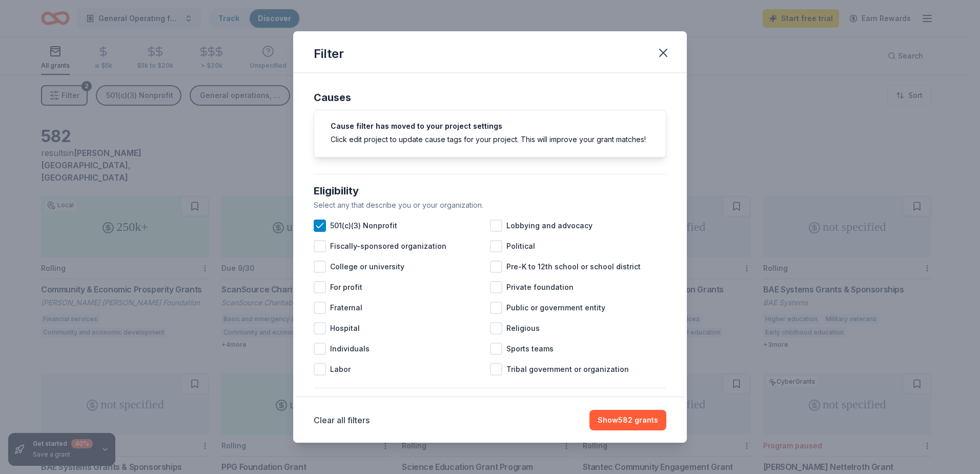 The image size is (980, 474). I want to click on span: College or university, so click(367, 267).